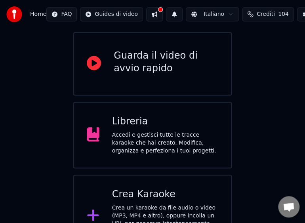 The width and height of the screenshot is (305, 223). What do you see at coordinates (165, 122) in the screenshot?
I see `div: Libreria` at bounding box center [165, 122].